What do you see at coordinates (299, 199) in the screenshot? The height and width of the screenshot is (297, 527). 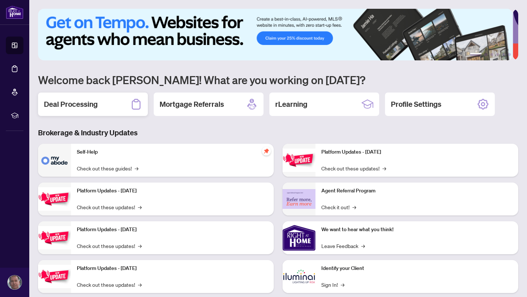 I see `img: Agent Referral Program` at bounding box center [299, 199].